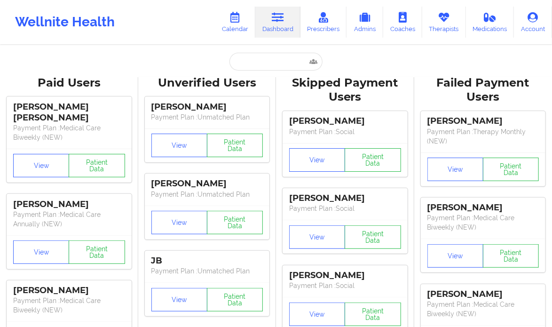 The width and height of the screenshot is (552, 327). I want to click on a: Calendar, so click(235, 22).